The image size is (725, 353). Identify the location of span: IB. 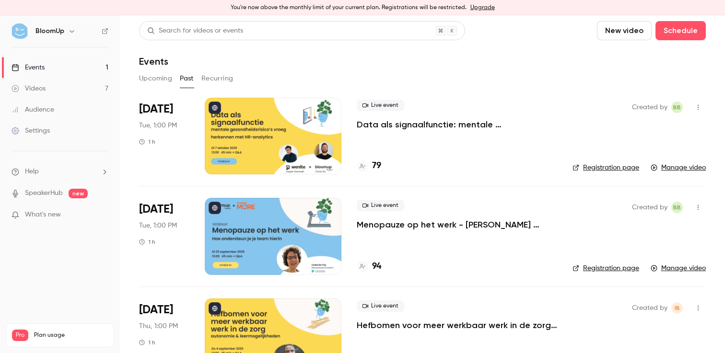
(677, 308).